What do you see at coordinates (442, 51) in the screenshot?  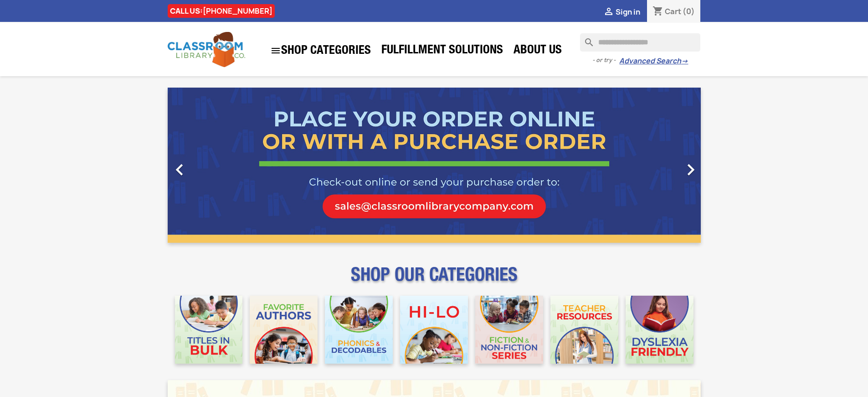 I see `a: Fulfillment Solutions` at bounding box center [442, 51].